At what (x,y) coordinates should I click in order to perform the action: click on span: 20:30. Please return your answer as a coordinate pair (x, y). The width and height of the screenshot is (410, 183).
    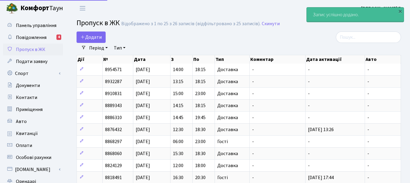
    Looking at the image, I should click on (200, 178).